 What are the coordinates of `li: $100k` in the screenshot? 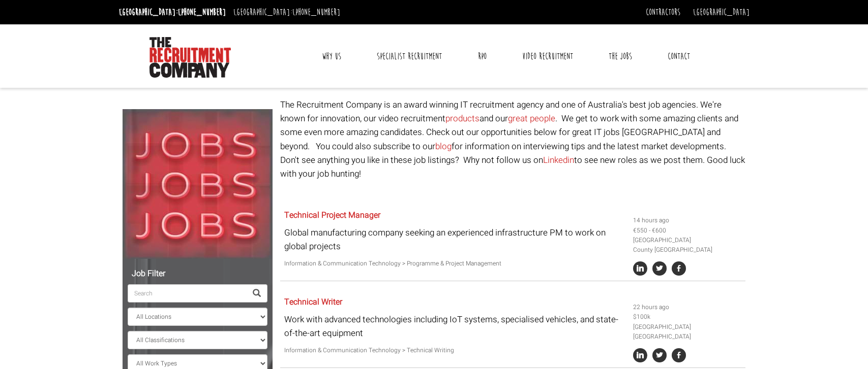 It's located at (687, 317).